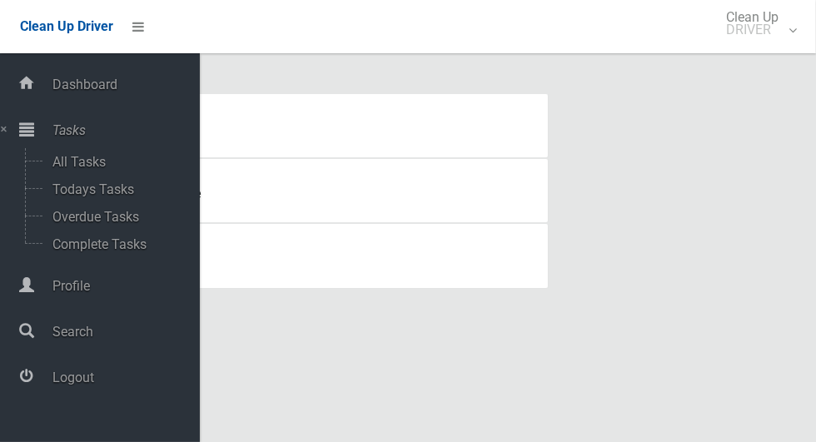  What do you see at coordinates (123, 377) in the screenshot?
I see `span: Logout` at bounding box center [123, 377].